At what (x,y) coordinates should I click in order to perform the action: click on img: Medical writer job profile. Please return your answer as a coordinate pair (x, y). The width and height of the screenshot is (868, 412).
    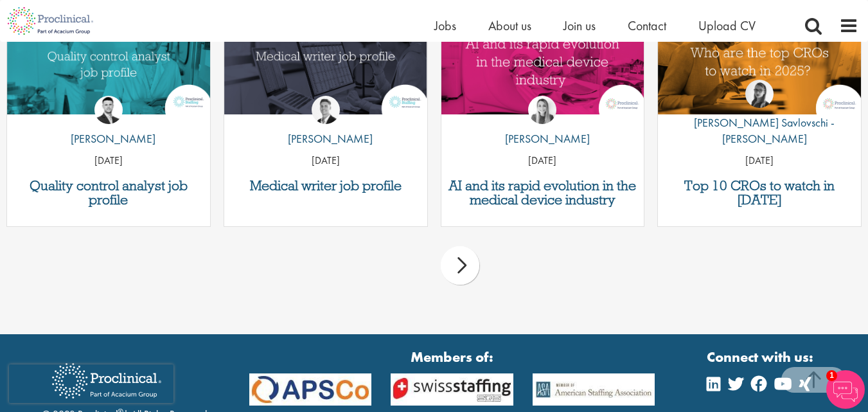
    Looking at the image, I should click on (326, 62).